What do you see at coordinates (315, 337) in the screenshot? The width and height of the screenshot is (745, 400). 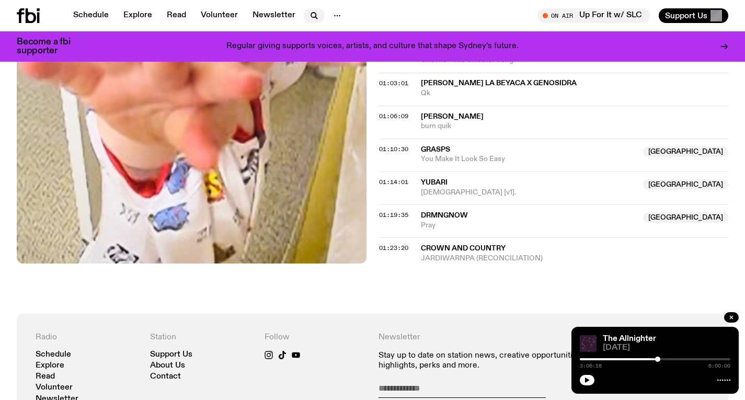 I see `h4: Follow` at bounding box center [315, 337].